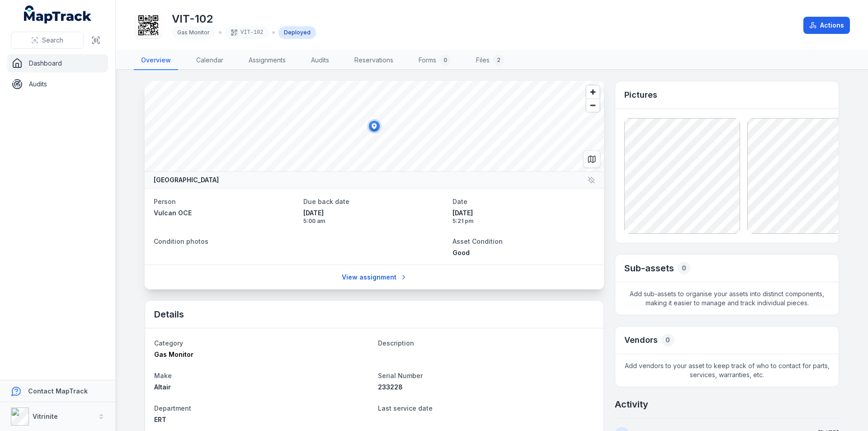  What do you see at coordinates (297, 33) in the screenshot?
I see `div: Deployed` at bounding box center [297, 33].